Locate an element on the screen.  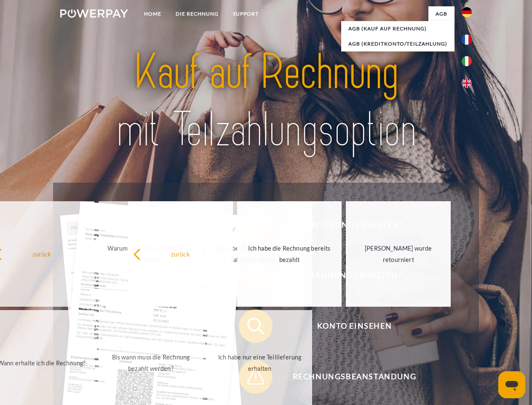
img: it is located at coordinates (467, 61).